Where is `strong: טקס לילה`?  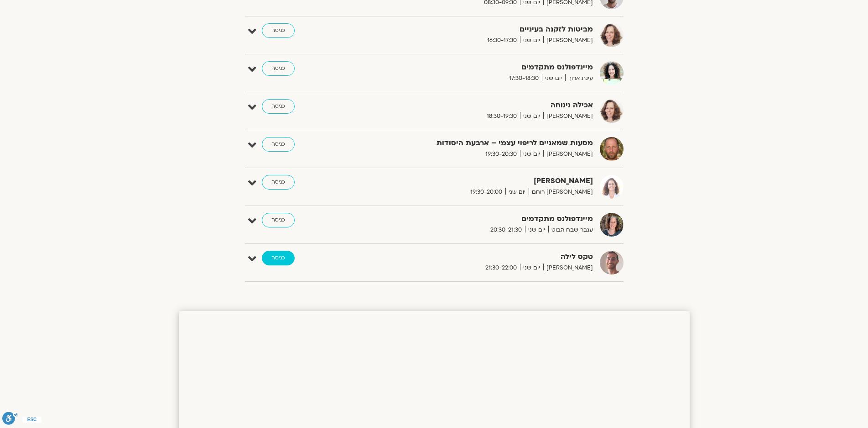 strong: טקס לילה is located at coordinates (481, 256).